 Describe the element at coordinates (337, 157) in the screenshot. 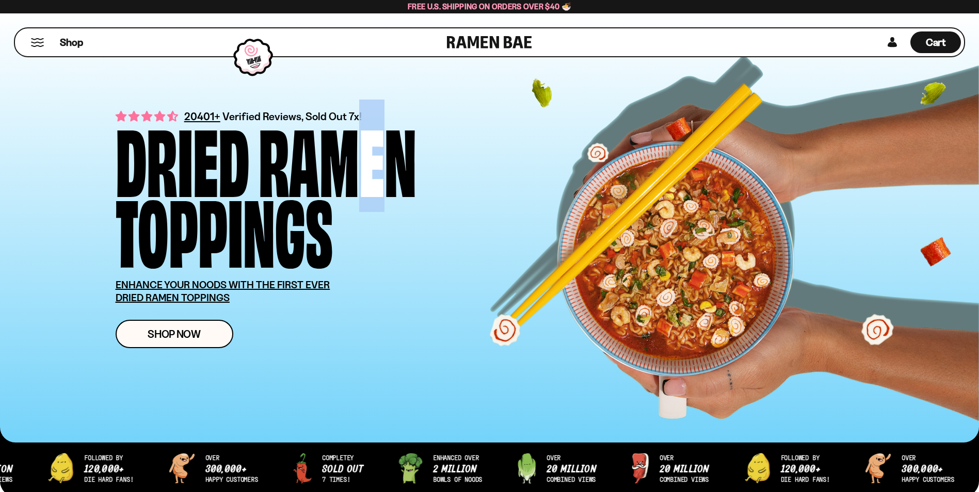

I see `div: Ramen` at that location.